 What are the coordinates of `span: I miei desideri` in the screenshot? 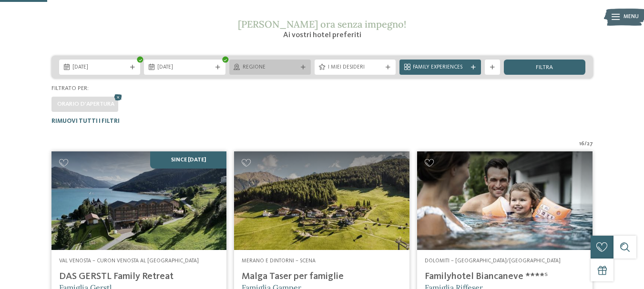 It's located at (355, 68).